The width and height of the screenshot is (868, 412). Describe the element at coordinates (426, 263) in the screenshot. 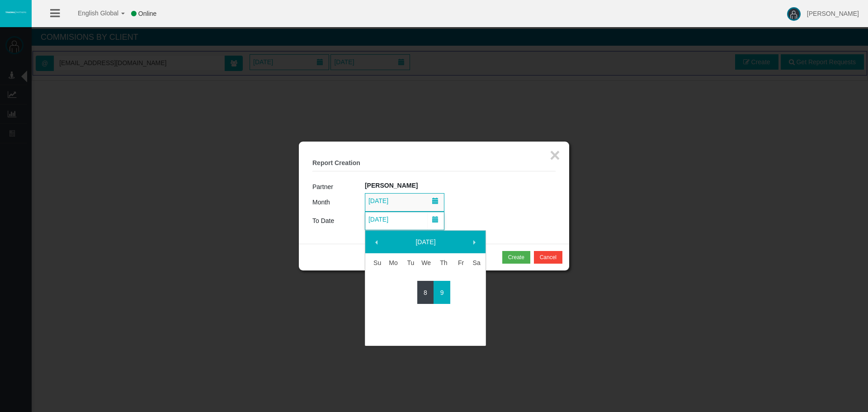

I see `th: Wednesday` at that location.